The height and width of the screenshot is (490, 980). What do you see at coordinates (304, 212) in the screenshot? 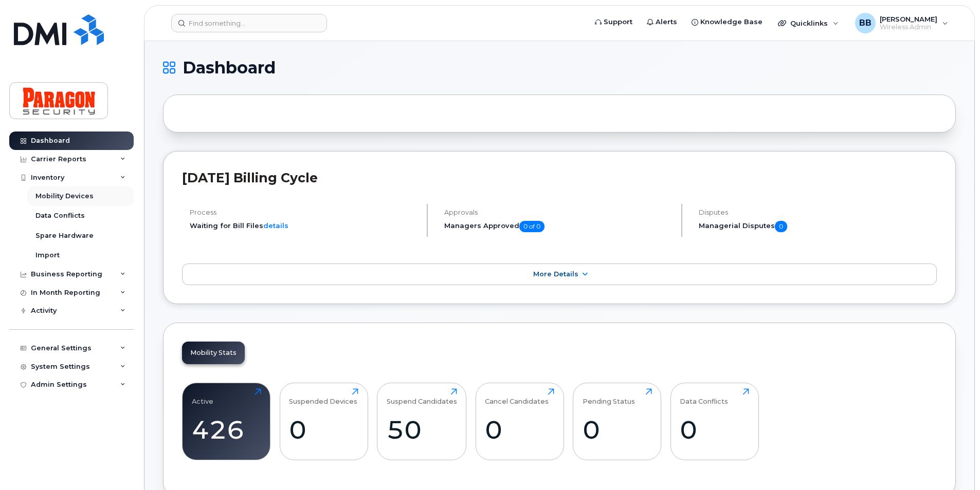
I see `h4: Process` at bounding box center [304, 212].